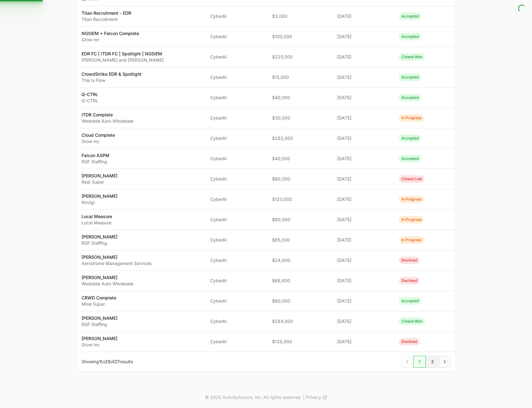 The image size is (532, 408). I want to click on p: Cloud Complete, so click(98, 135).